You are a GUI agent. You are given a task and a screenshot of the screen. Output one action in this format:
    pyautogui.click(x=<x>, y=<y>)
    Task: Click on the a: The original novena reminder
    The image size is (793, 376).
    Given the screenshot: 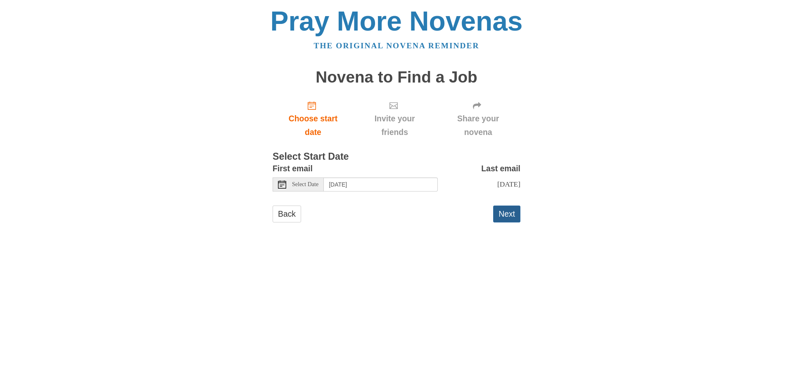 What is the action you would take?
    pyautogui.click(x=396, y=45)
    